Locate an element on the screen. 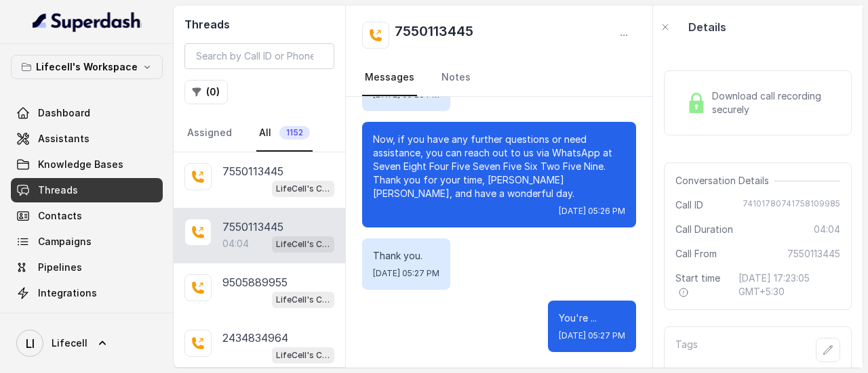  span: 04:04 is located at coordinates (826, 229).